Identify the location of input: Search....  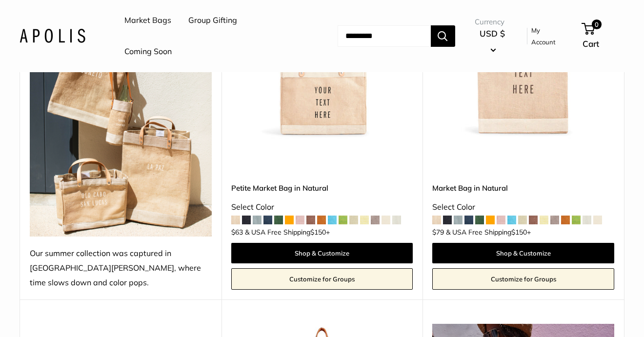
(384, 36).